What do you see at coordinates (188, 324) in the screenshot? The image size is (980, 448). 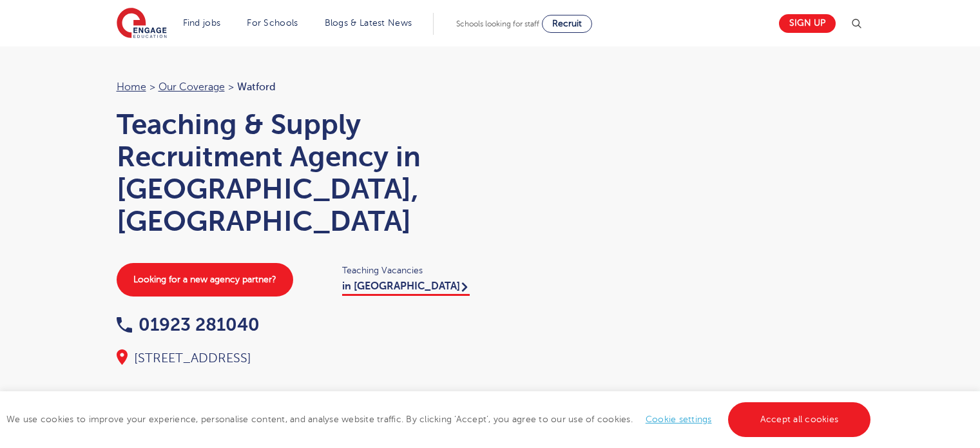 I see `a: 01923 281040` at bounding box center [188, 324].